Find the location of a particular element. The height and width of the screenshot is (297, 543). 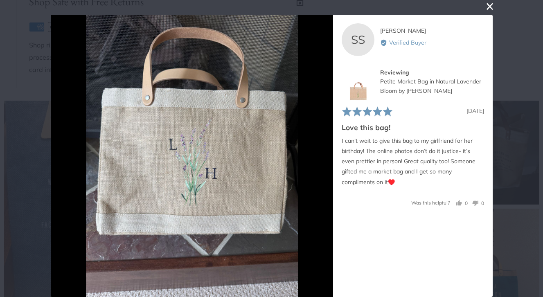

button: close this modal window is located at coordinates (490, 7).